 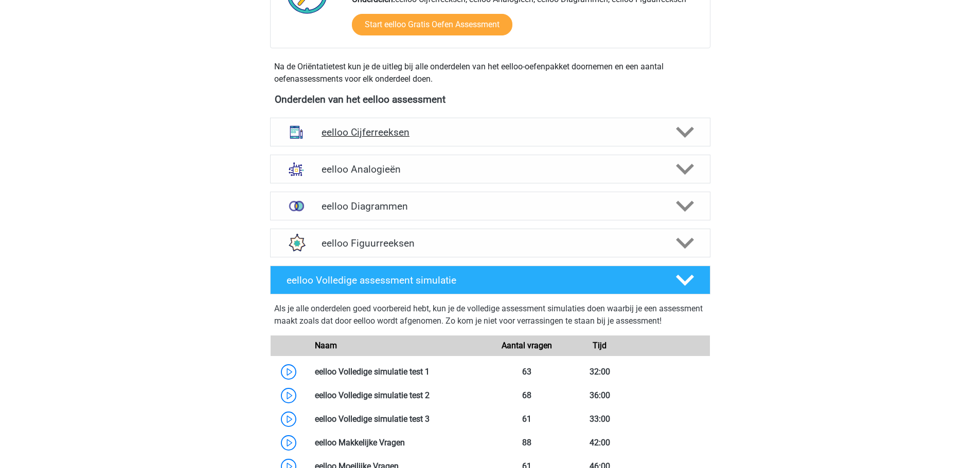 I want to click on a: analogieen eelloo Analogieën, so click(x=490, y=169).